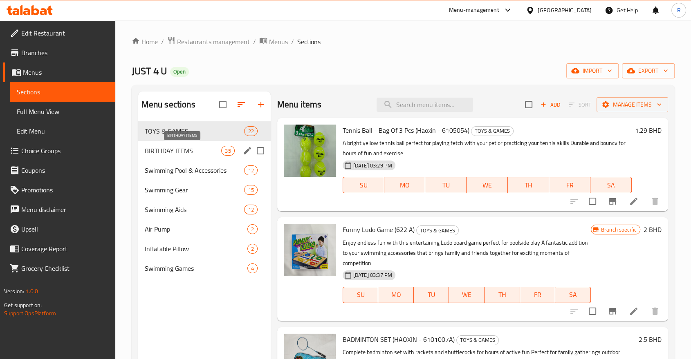  What do you see at coordinates (63, 131) in the screenshot?
I see `a: Edit Menu` at bounding box center [63, 131].